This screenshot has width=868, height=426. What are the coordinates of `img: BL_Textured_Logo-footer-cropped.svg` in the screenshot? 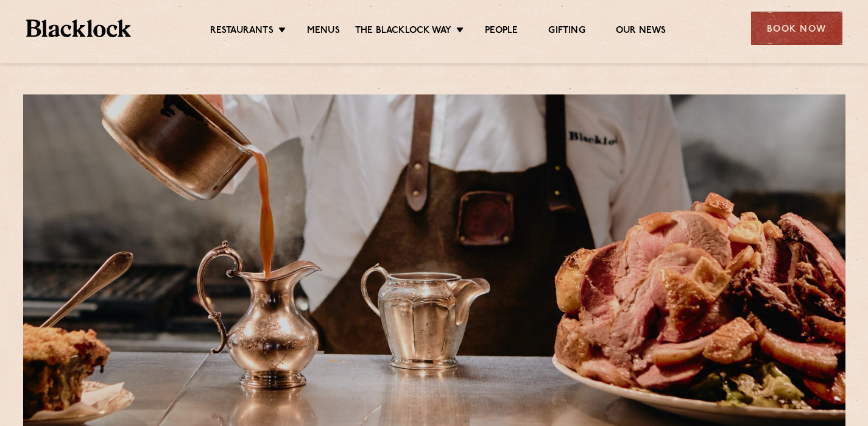 It's located at (79, 28).